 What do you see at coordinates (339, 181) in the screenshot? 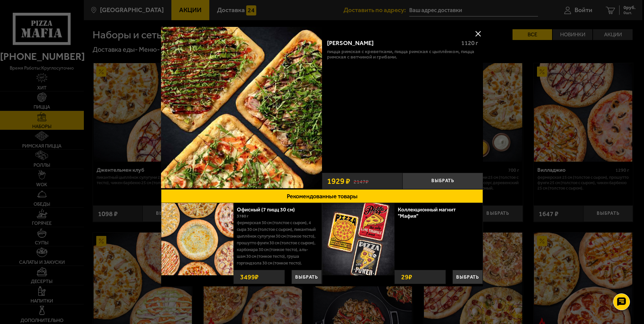
I see `span: 1929 ₽` at bounding box center [339, 181].